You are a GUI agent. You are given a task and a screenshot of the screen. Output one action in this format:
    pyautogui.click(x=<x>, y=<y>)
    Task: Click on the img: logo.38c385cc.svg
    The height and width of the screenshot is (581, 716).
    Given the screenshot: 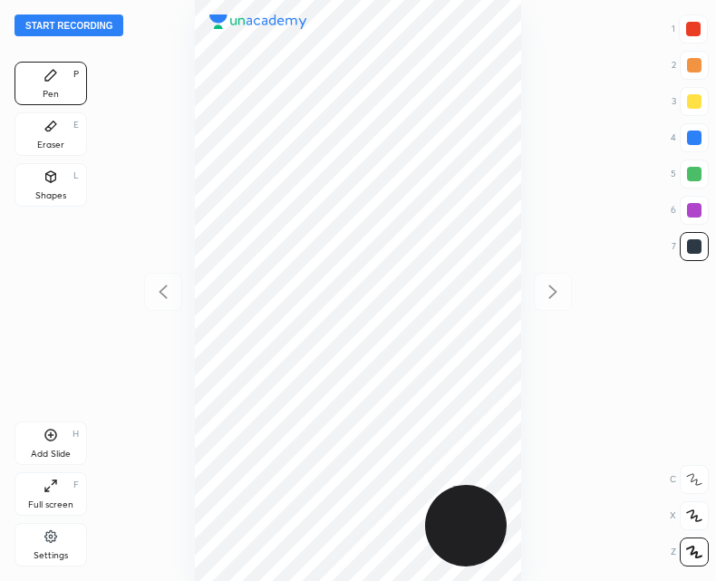 What is the action you would take?
    pyautogui.click(x=258, y=22)
    